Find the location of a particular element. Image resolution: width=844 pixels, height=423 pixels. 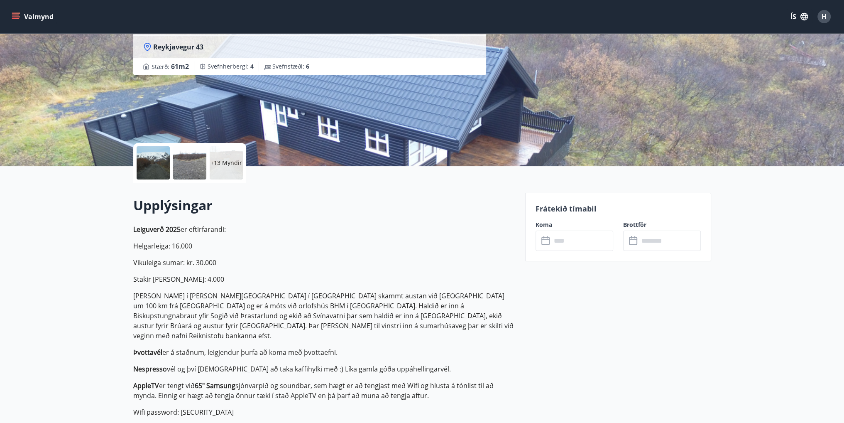

p: +13 Myndir is located at coordinates (226, 163).